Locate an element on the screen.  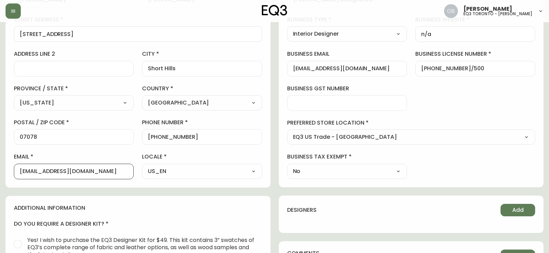
label: country is located at coordinates (202, 89).